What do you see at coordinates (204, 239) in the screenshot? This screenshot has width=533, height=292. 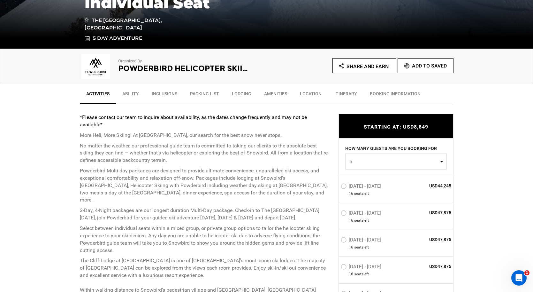 I see `p: Select between individual seats within a mixed group, or private group options to tailor the heli...` at bounding box center [204, 239].